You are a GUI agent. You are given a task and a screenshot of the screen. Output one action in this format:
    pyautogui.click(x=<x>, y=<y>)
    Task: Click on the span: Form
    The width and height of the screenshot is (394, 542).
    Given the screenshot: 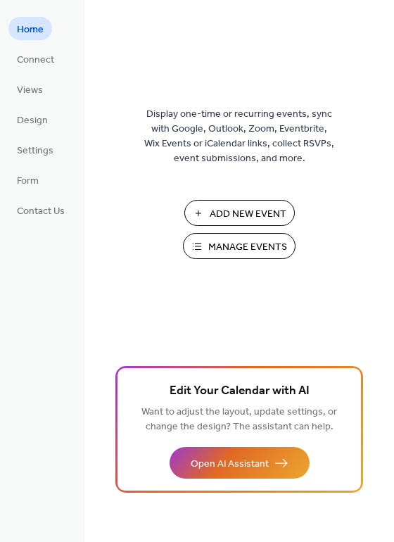 What is the action you would take?
    pyautogui.click(x=27, y=181)
    